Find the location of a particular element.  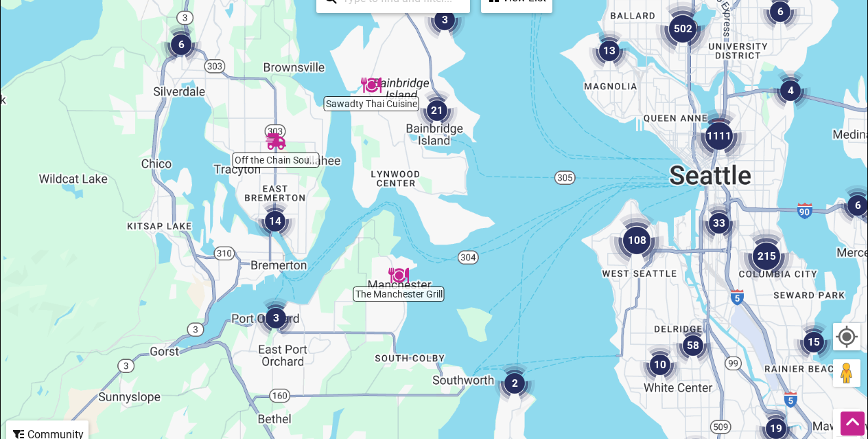

div: 1111 is located at coordinates (719, 136).